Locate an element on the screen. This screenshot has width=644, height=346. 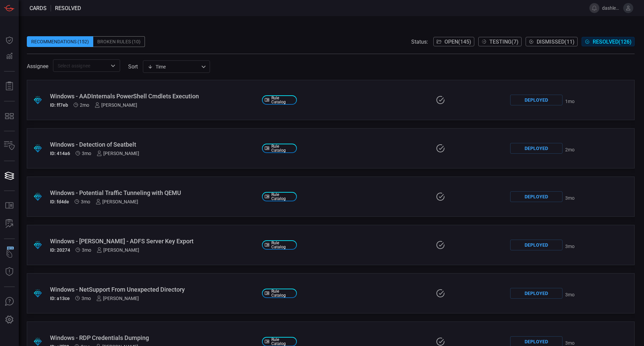
button: MITRE - Detection Posture is located at coordinates (9, 116).